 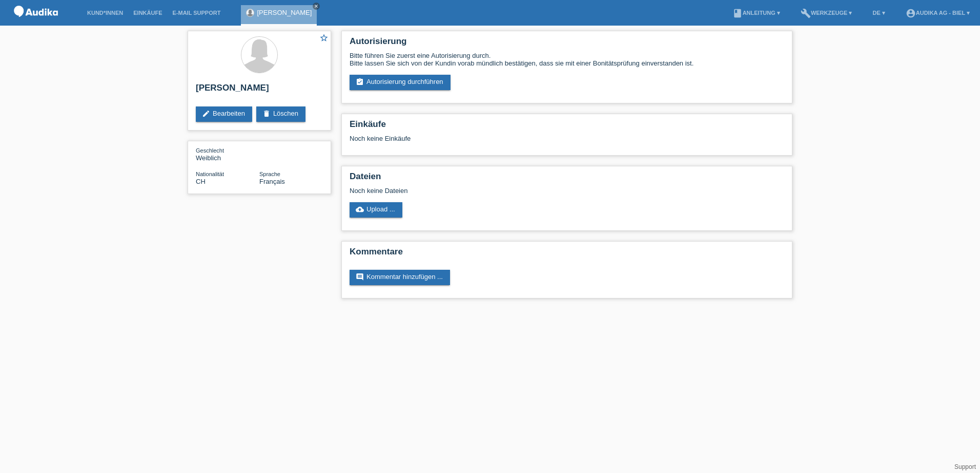 What do you see at coordinates (197, 13) in the screenshot?
I see `a: E-Mail Support` at bounding box center [197, 13].